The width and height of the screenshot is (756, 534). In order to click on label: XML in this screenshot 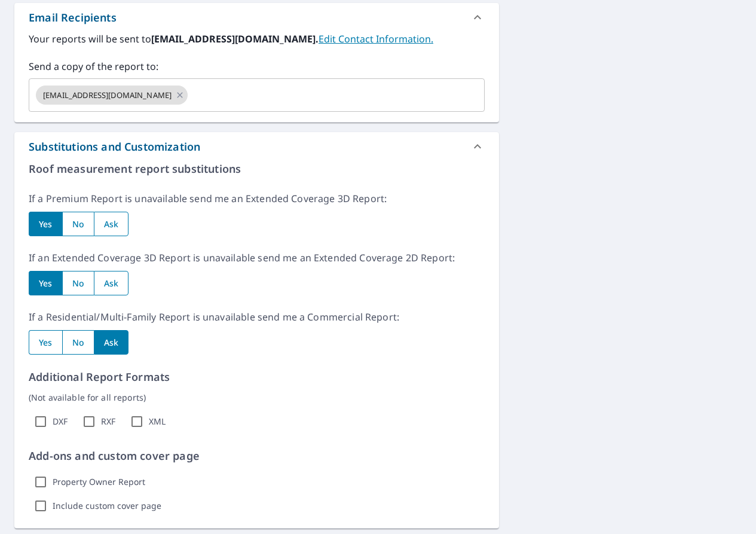, I will do `click(157, 421)`.